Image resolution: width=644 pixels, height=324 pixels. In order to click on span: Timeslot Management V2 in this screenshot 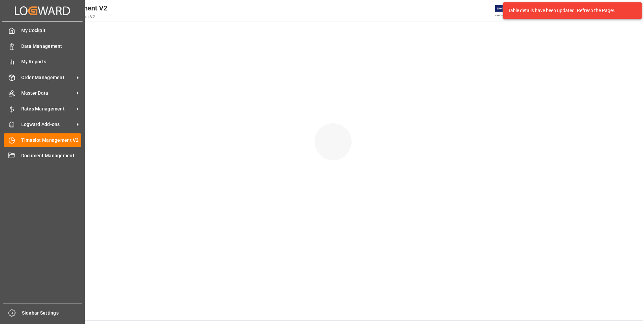, I will do `click(51, 141)`.